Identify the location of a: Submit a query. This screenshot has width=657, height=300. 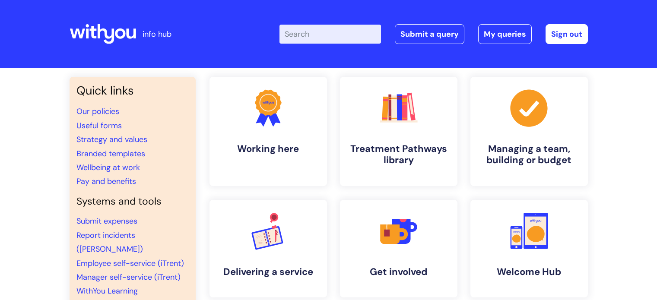
(430, 34).